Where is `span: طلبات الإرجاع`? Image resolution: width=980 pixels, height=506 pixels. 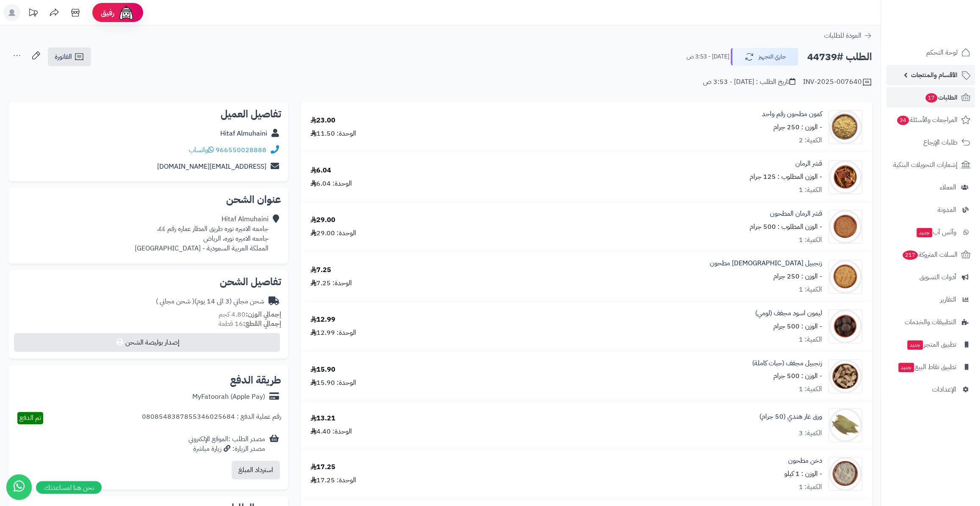 span: طلبات الإرجاع is located at coordinates (940, 142).